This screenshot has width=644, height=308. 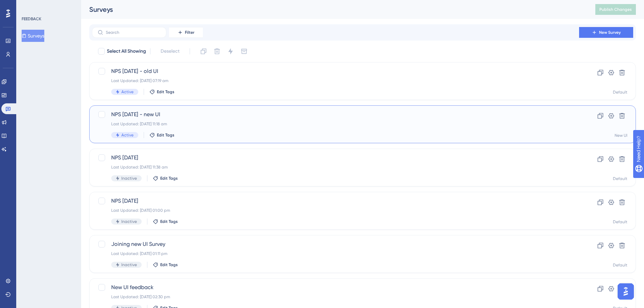 I want to click on span: New UI feedback, so click(x=335, y=288).